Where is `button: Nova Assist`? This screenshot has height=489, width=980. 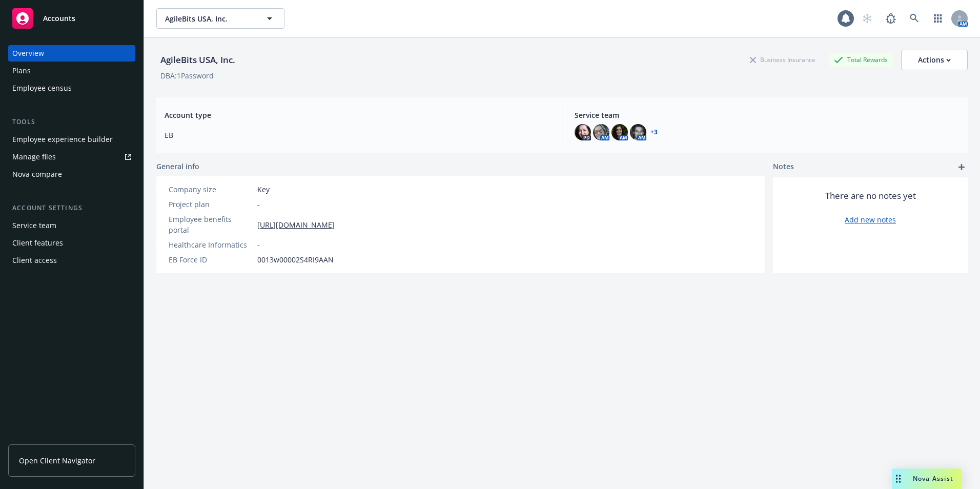
button: Nova Assist is located at coordinates (927, 479).